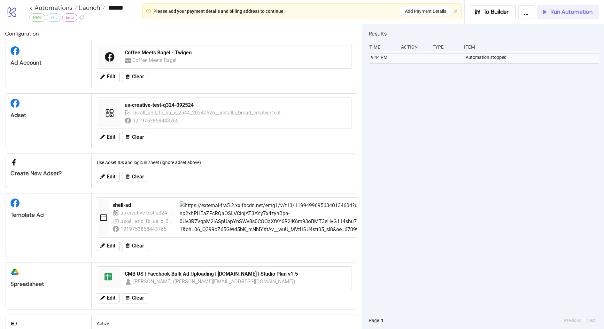 The height and width of the screenshot is (329, 604). I want to click on span: close, so click(456, 11).